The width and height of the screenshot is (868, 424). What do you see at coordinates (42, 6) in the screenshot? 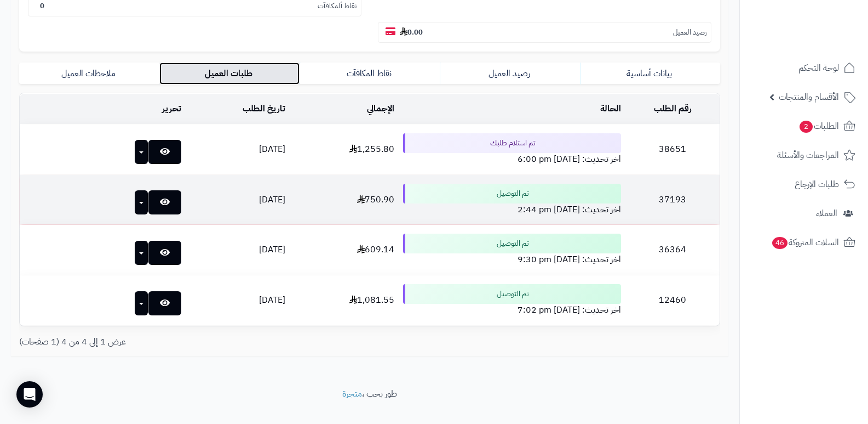
I see `b: 0` at bounding box center [42, 6].